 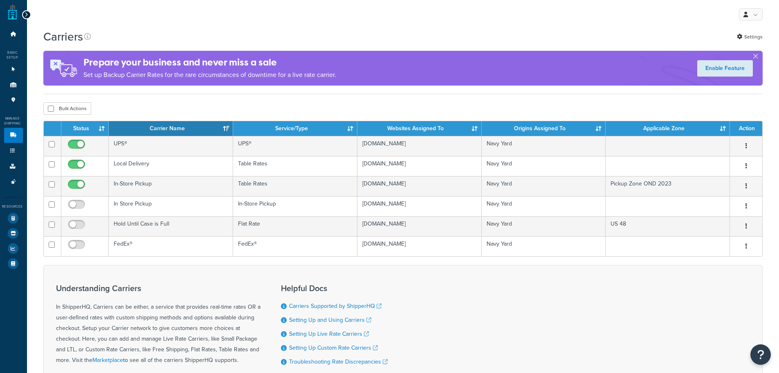 What do you see at coordinates (338, 361) in the screenshot?
I see `a: Troubleshooting Rate Discrepancies` at bounding box center [338, 361].